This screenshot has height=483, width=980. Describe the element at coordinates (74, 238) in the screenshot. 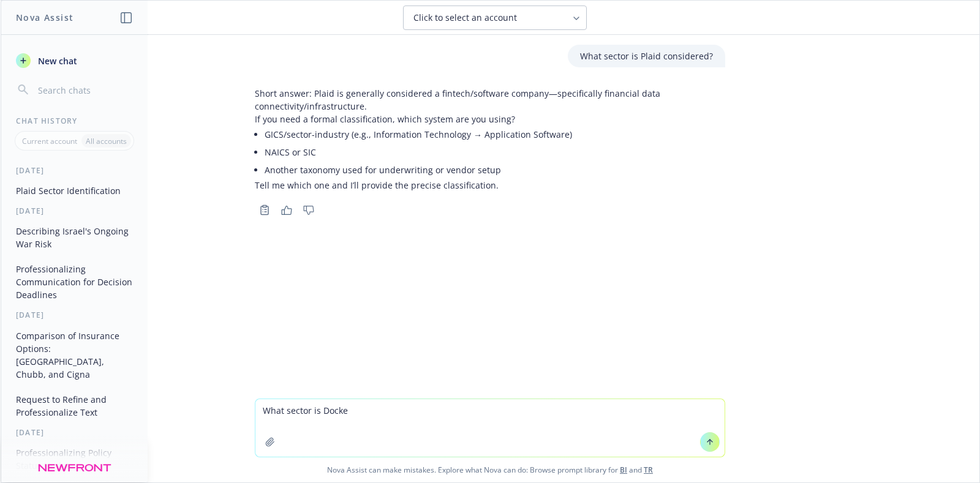

I see `button: Describing Israel's Ongoing War Risk` at that location.